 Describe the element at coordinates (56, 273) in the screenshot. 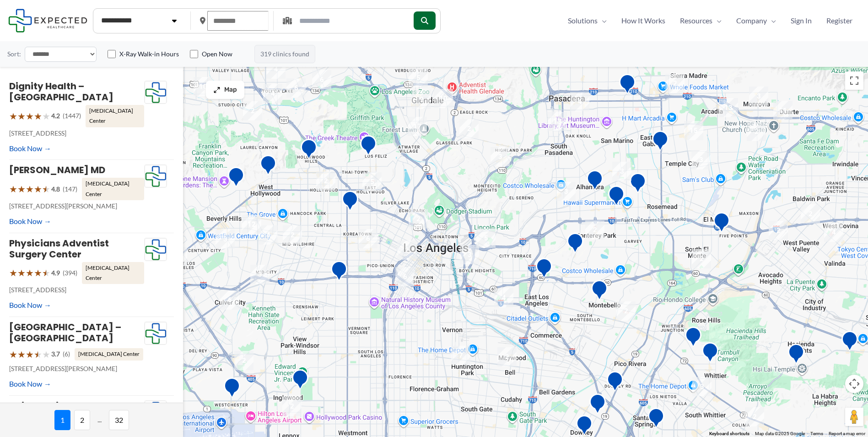

I see `span: 4.9` at that location.